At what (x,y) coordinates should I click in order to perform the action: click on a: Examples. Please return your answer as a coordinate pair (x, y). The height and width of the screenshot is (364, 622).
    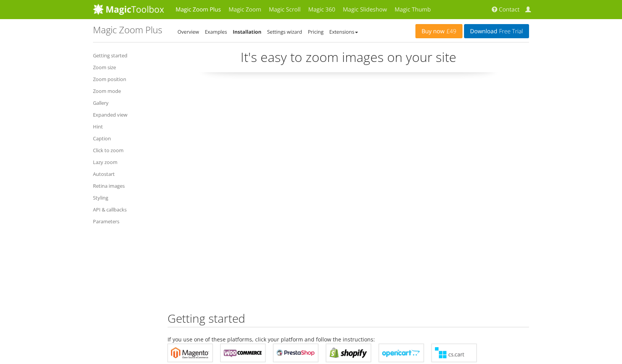
    Looking at the image, I should click on (216, 32).